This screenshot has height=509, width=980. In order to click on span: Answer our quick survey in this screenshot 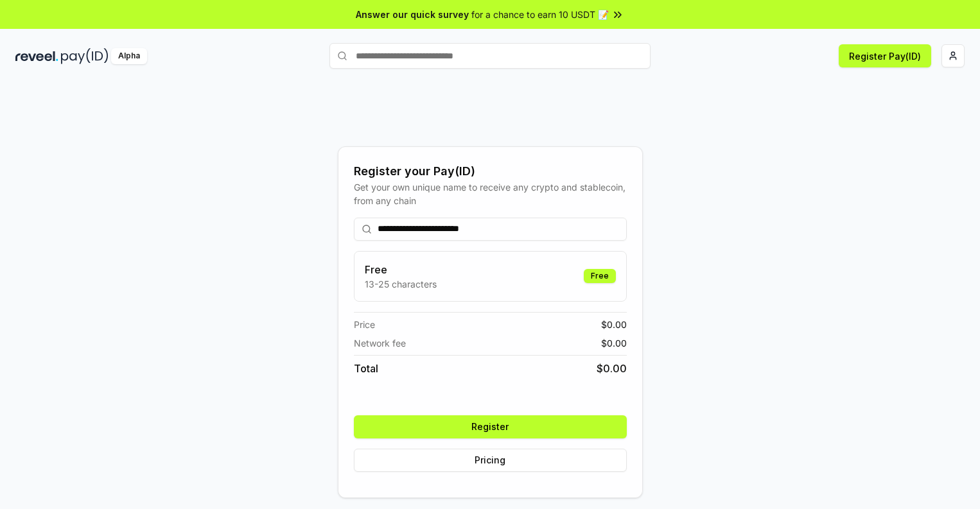, I will do `click(412, 14)`.